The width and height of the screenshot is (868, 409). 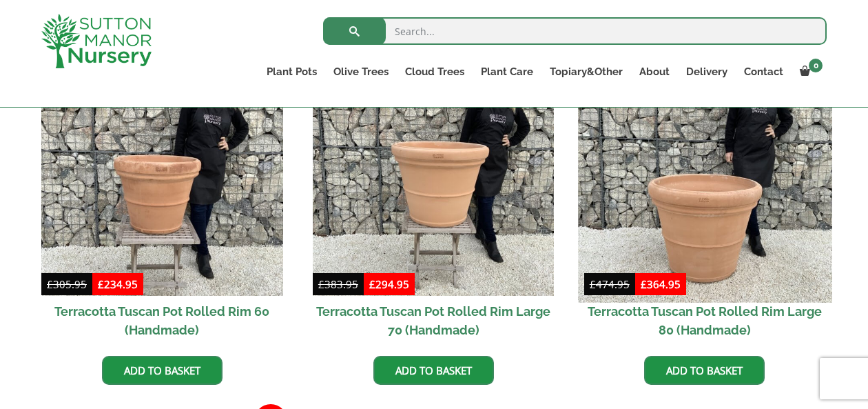 I want to click on h2: Terracotta Tuscan Pot Rolled Rim Large 70 (Handmade), so click(x=433, y=320).